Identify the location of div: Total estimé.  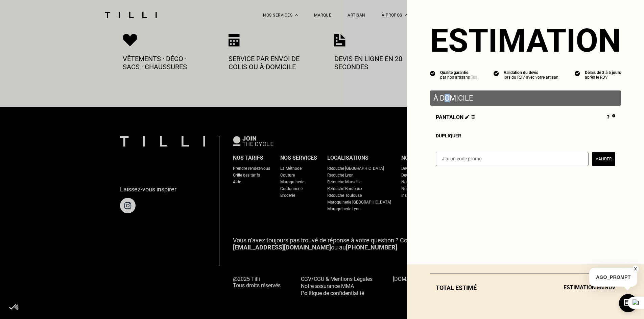
(525, 288).